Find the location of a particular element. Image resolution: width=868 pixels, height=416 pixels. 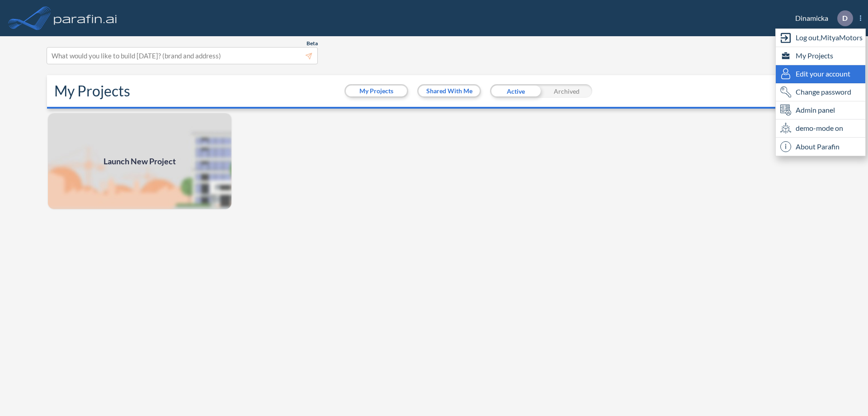

span: Launch New Project is located at coordinates (140, 161).